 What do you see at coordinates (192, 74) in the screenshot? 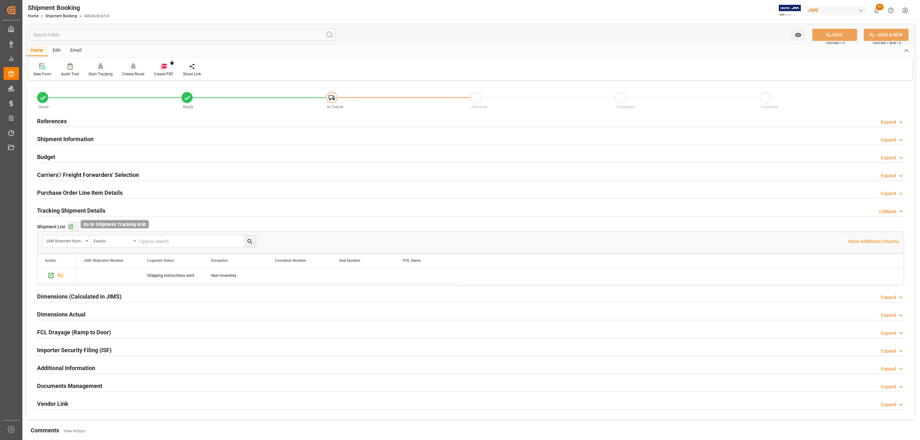
I see `div: Share Link` at bounding box center [192, 74].